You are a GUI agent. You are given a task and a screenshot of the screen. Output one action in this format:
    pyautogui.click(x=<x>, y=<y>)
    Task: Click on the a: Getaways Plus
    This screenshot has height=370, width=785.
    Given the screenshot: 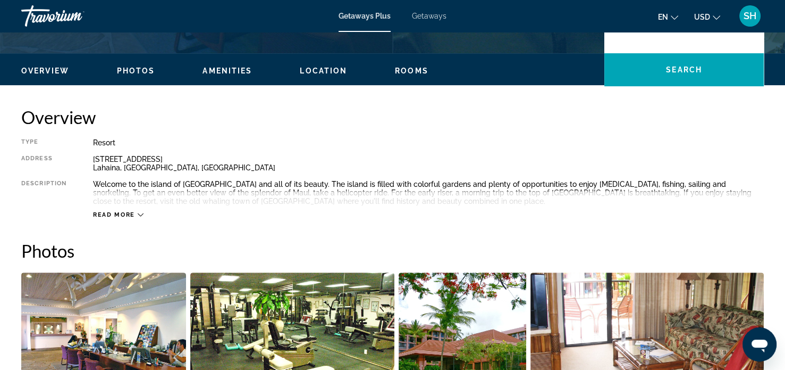 What is the action you would take?
    pyautogui.click(x=365, y=16)
    